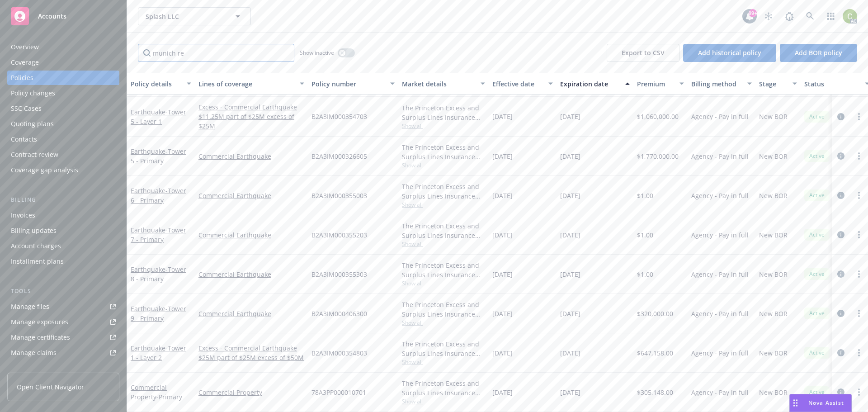 The width and height of the screenshot is (868, 412). What do you see at coordinates (63, 47) in the screenshot?
I see `a: Overview` at bounding box center [63, 47].